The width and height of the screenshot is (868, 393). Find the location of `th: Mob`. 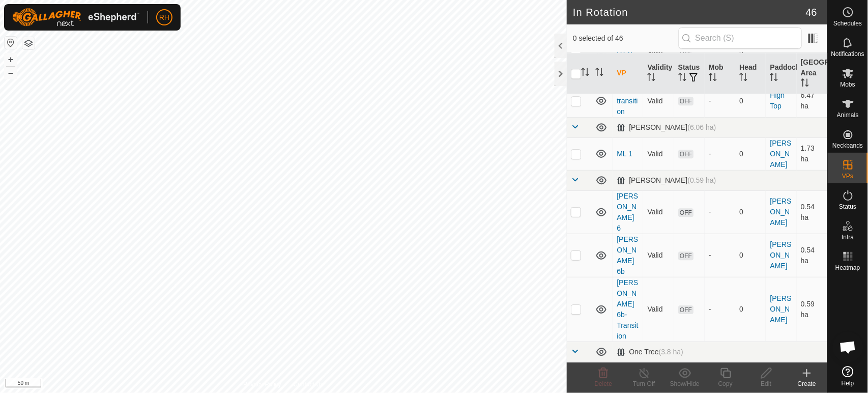

th: Mob is located at coordinates (720, 74).